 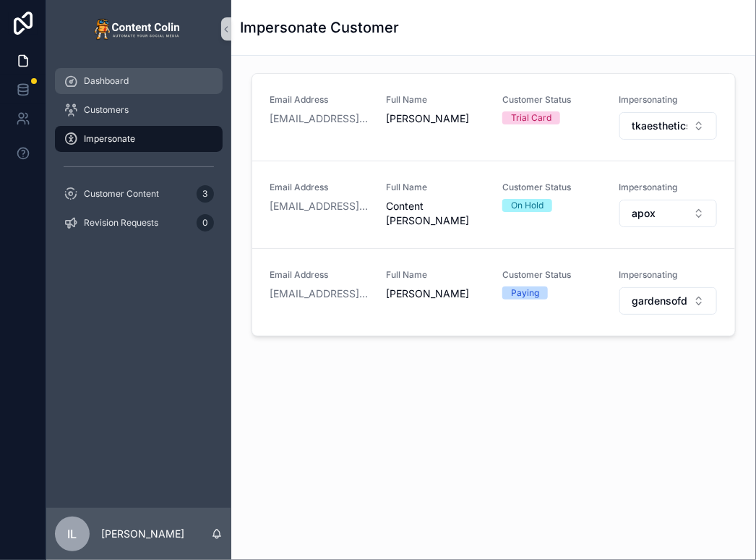 I want to click on a: Customers, so click(x=139, y=110).